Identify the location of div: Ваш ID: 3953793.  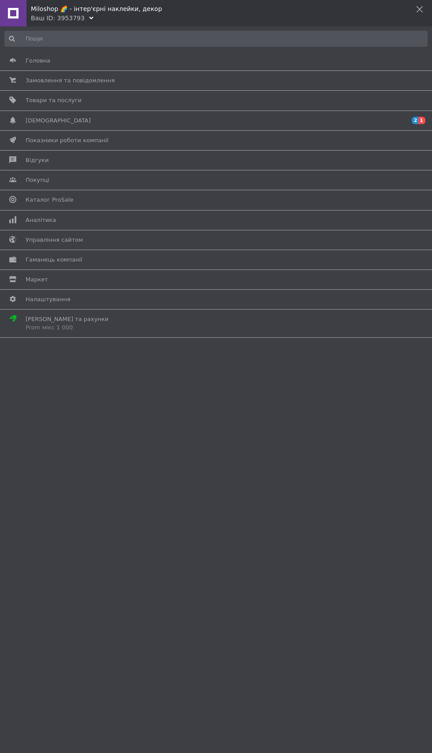
(58, 18).